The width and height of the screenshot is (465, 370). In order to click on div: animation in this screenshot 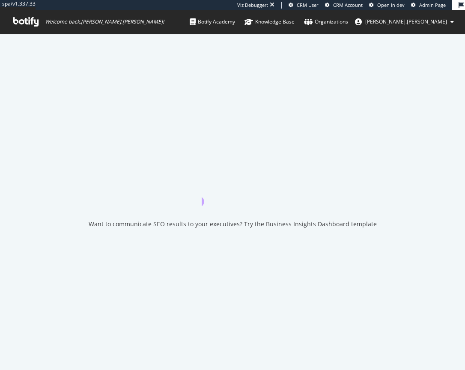, I will do `click(233, 191)`.